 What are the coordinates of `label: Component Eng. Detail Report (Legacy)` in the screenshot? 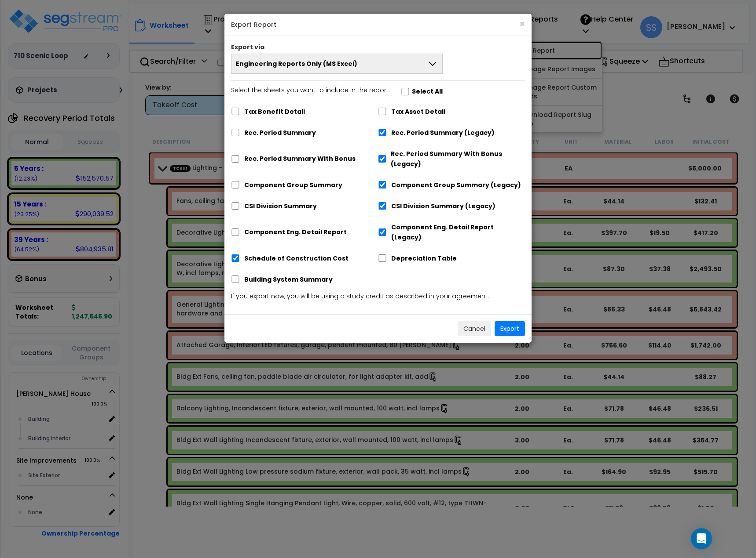 It's located at (458, 232).